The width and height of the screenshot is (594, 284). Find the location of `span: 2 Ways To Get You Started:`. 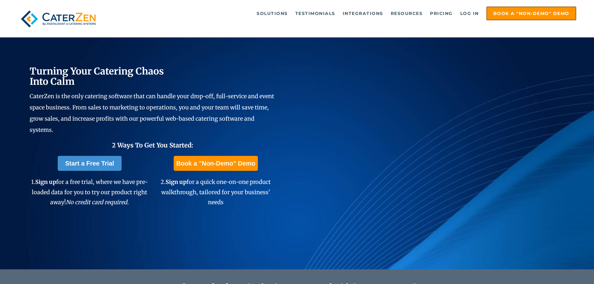

span: 2 Ways To Get You Started: is located at coordinates (152, 145).